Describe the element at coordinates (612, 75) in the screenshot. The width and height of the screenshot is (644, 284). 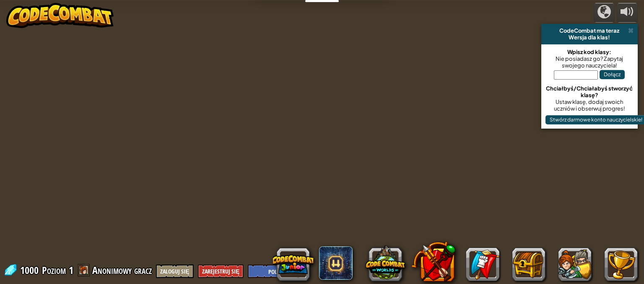
I see `button: Dołącz` at that location.